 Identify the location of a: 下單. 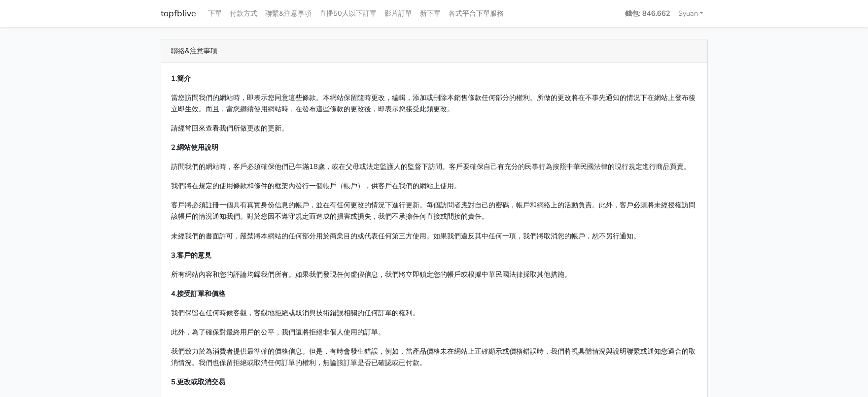
(215, 13).